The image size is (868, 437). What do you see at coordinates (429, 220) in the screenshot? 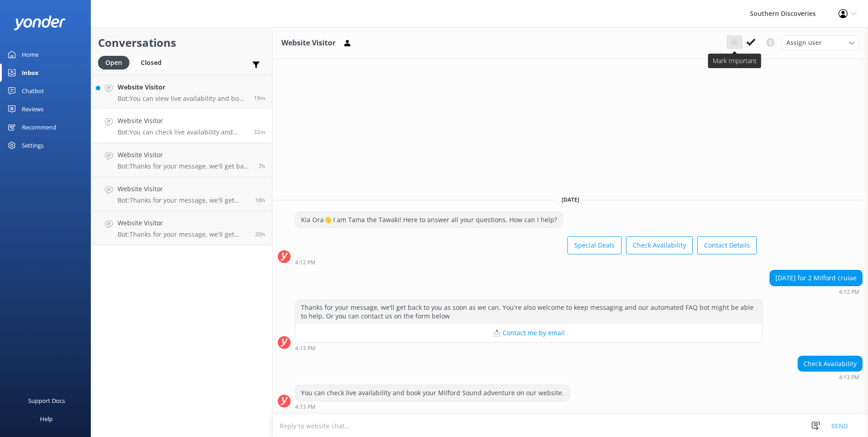
I see `div: Kia Ora👋 I am Tama the Tawaki! Here to answer all your questions. How can I help?` at bounding box center [429, 220].